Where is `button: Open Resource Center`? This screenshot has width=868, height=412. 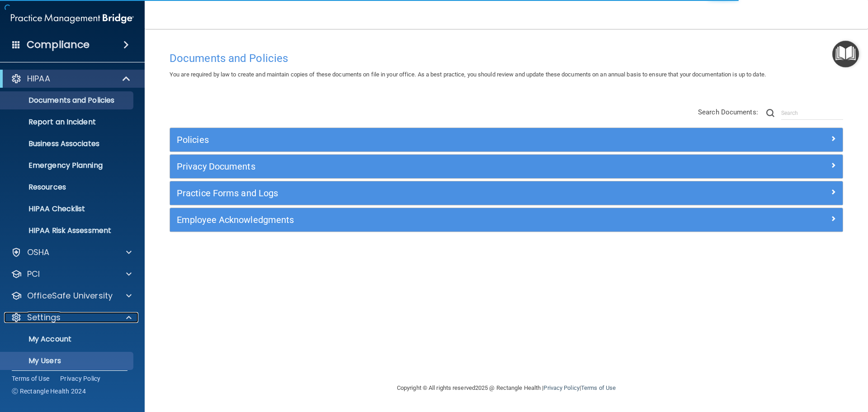 button: Open Resource Center is located at coordinates (846, 54).